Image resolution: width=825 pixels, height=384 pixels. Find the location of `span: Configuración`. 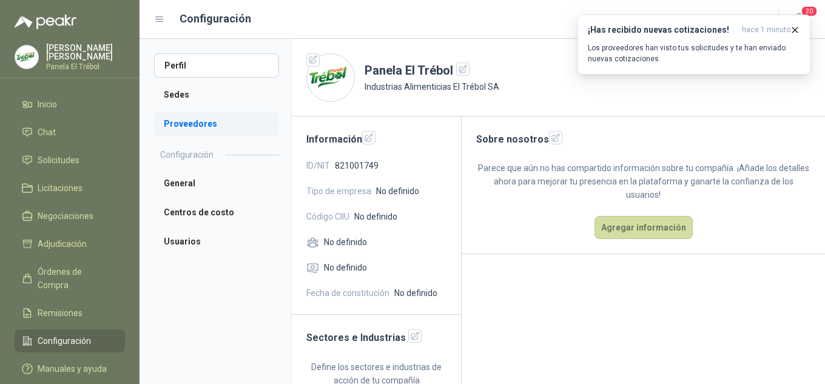

span: Configuración is located at coordinates (64, 341).